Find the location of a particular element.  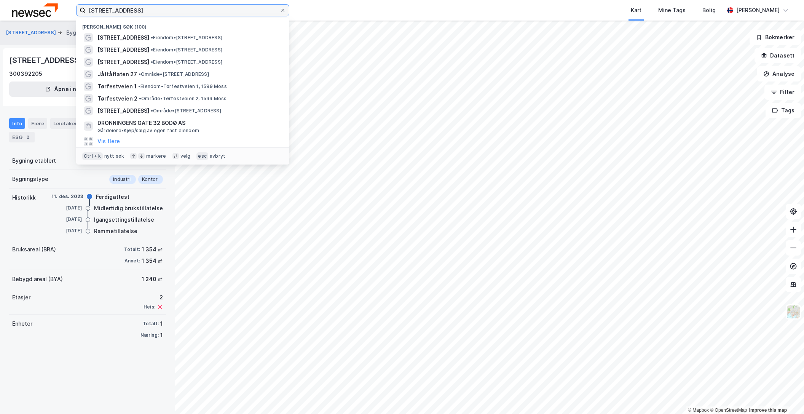

div: Bebygd areal (BYA) is located at coordinates (37, 279).